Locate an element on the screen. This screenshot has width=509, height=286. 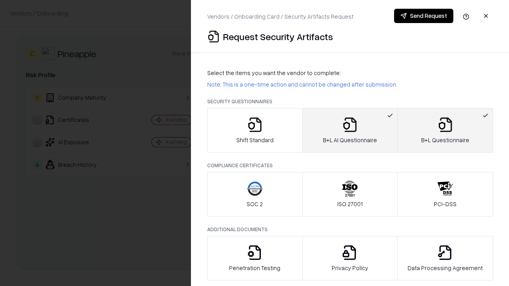
button: B+L Questionnaire is located at coordinates (445, 130).